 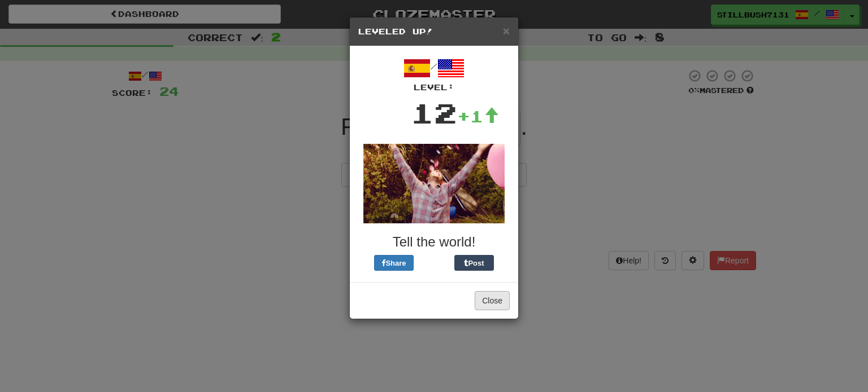 I want to click on img: andy-72a9b47756ecc61a9f6c0ef31017d13e025550094338bf53ee1bb5849c5fd8eb.gif, so click(x=434, y=183).